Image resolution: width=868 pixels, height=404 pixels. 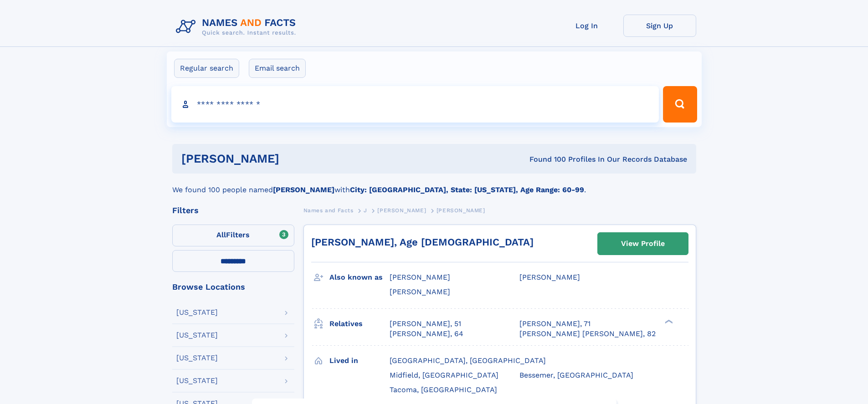 I want to click on div: Found 100 Profiles In Our Records Database, so click(x=545, y=159).